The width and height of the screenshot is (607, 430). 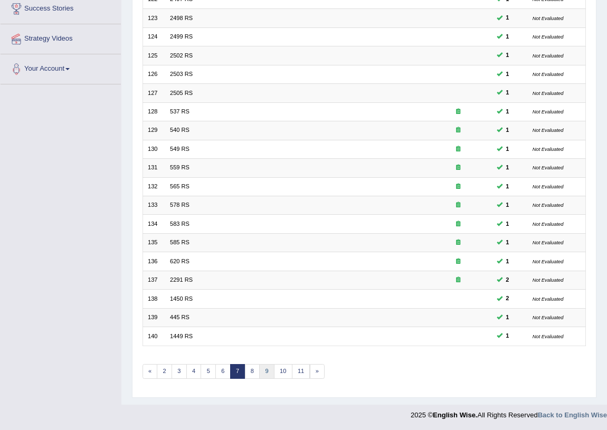 What do you see at coordinates (181, 280) in the screenshot?
I see `a: 2291 RS` at bounding box center [181, 280].